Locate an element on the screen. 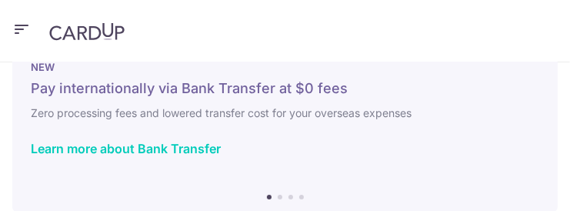 This screenshot has width=570, height=211. h6: Zero processing fees and lowered transfer cost for your overseas expenses is located at coordinates (285, 113).